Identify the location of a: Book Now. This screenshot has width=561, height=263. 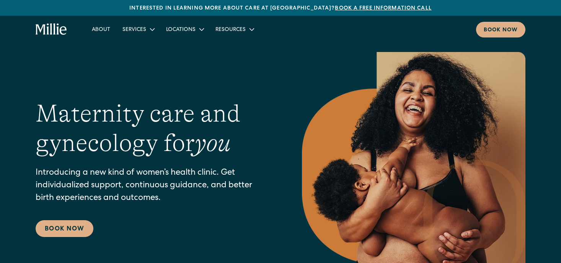
(64, 229).